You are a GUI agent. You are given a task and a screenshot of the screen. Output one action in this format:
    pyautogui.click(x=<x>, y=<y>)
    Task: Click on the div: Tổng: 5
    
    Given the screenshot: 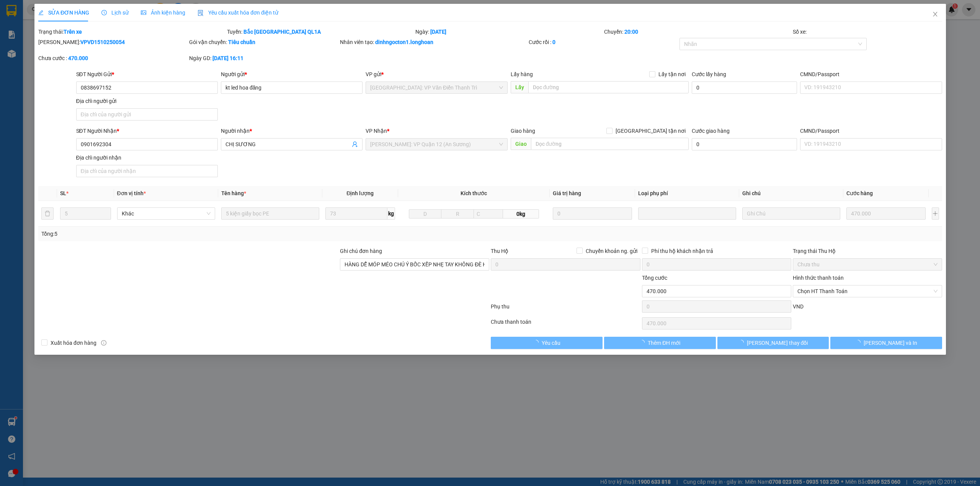 What is the action you would take?
    pyautogui.click(x=210, y=234)
    